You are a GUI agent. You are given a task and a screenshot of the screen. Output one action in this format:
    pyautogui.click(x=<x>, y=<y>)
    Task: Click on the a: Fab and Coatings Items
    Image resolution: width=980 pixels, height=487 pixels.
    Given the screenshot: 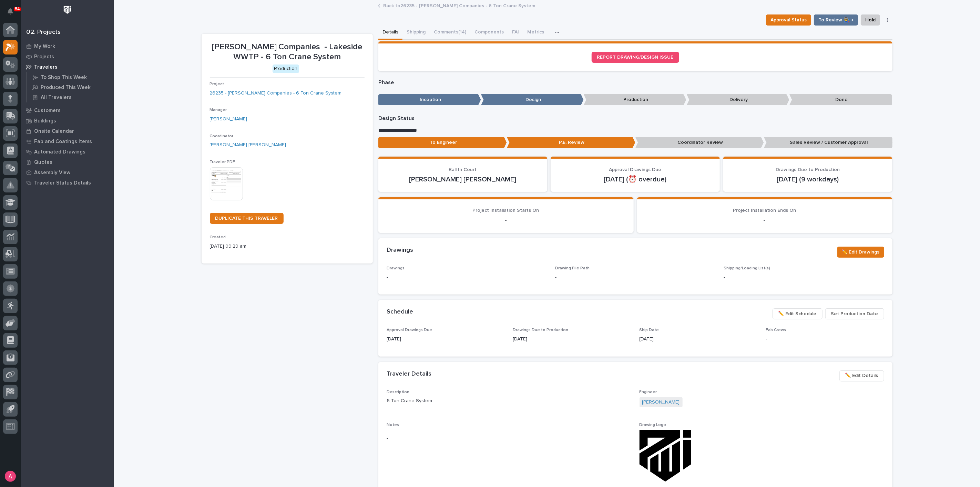 What is the action you would take?
    pyautogui.click(x=67, y=141)
    